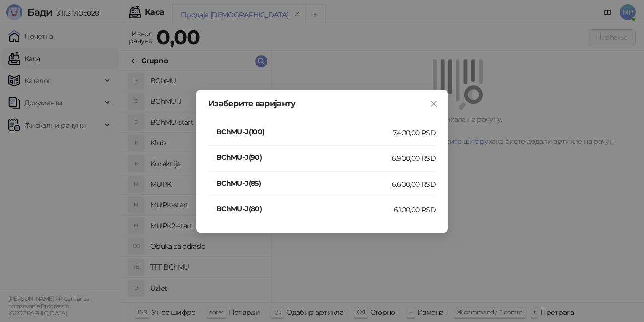  Describe the element at coordinates (434, 104) in the screenshot. I see `span: close` at that location.